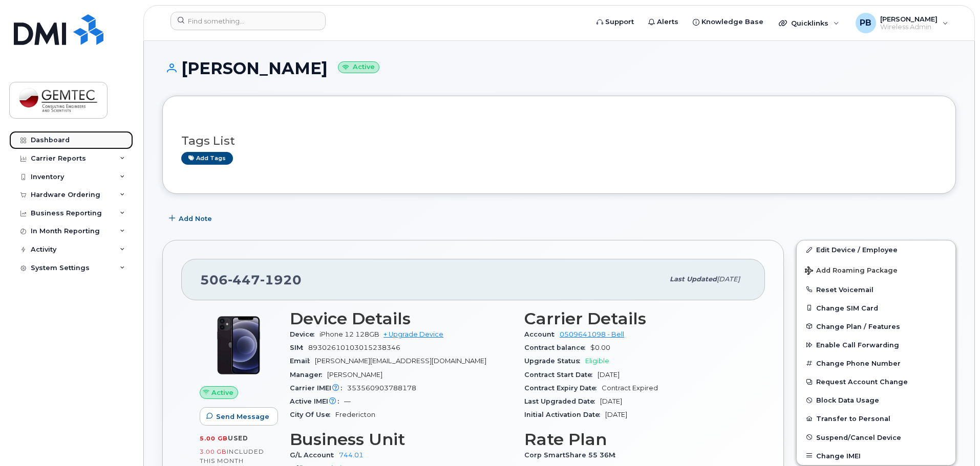 Image resolution: width=980 pixels, height=466 pixels. Describe the element at coordinates (597, 361) in the screenshot. I see `span: Eligible` at that location.